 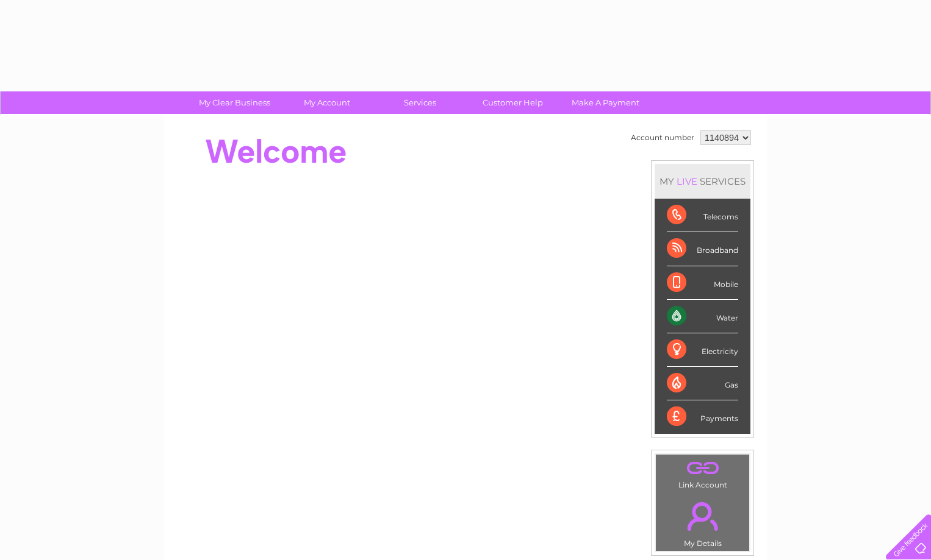 What do you see at coordinates (513, 102) in the screenshot?
I see `a: Customer Help` at bounding box center [513, 102].